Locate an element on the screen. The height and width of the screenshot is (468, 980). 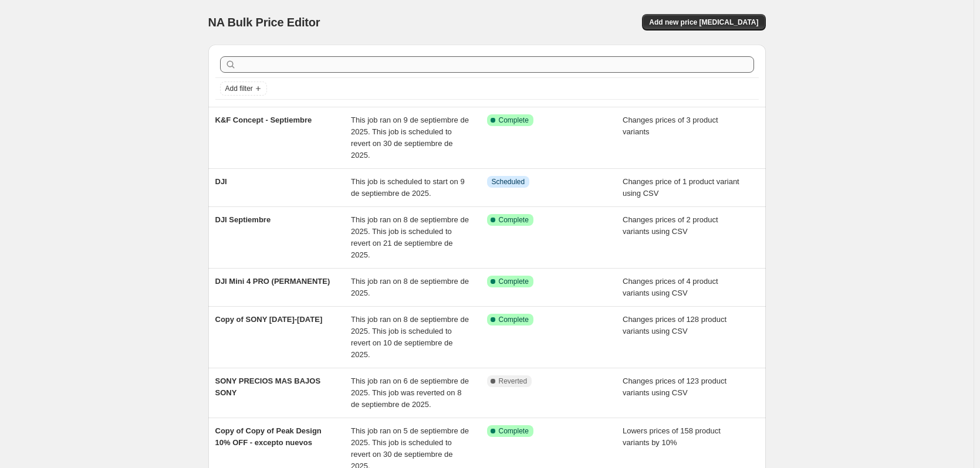
span: This job ran on 6 de septiembre de 2025. This job was reverted on 8 de septiembre de 2025. is located at coordinates (409, 392).